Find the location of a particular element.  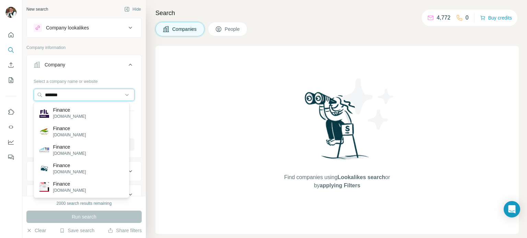

button: Hide is located at coordinates (132, 9).